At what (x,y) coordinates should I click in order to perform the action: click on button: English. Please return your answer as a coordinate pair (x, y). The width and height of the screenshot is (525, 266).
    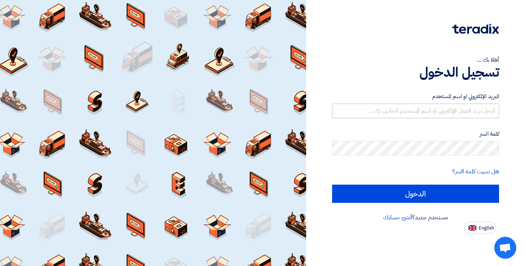
    Looking at the image, I should click on (480, 228).